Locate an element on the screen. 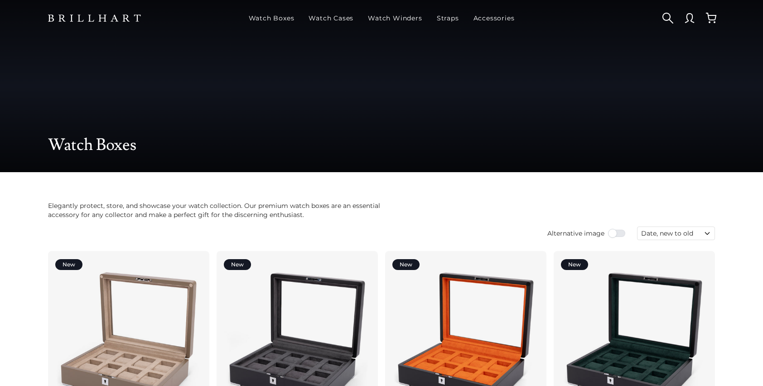 Image resolution: width=763 pixels, height=386 pixels. p: Elegantly protect, store, and showcase your watch collection. Our premium watch boxes are an esse... is located at coordinates (222, 210).